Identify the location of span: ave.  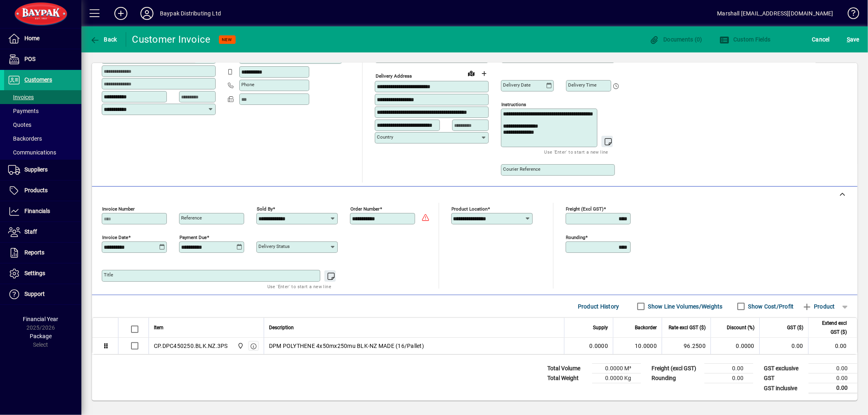
(853, 39).